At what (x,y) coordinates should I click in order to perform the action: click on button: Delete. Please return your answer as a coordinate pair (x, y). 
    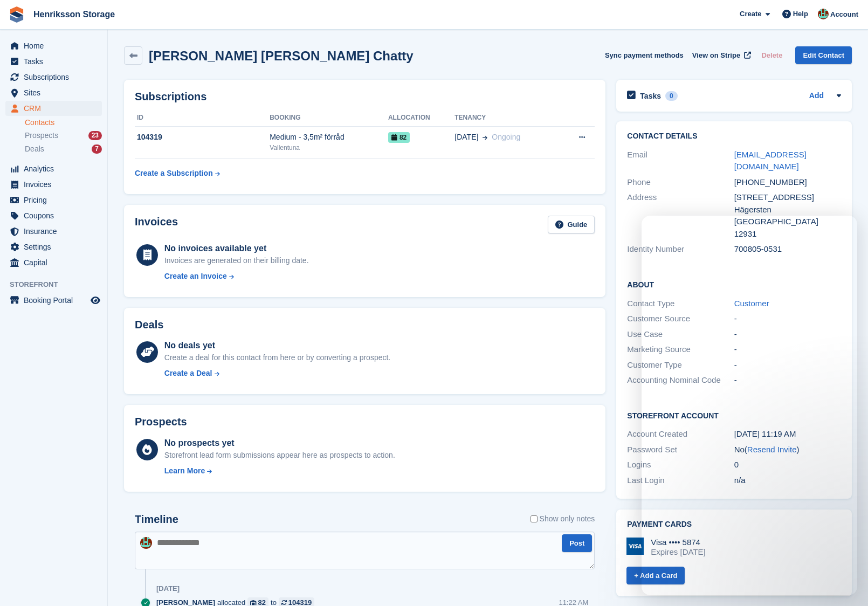
    Looking at the image, I should click on (772, 55).